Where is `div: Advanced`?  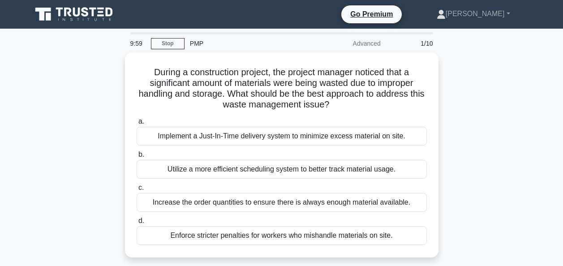 div: Advanced is located at coordinates (346, 43).